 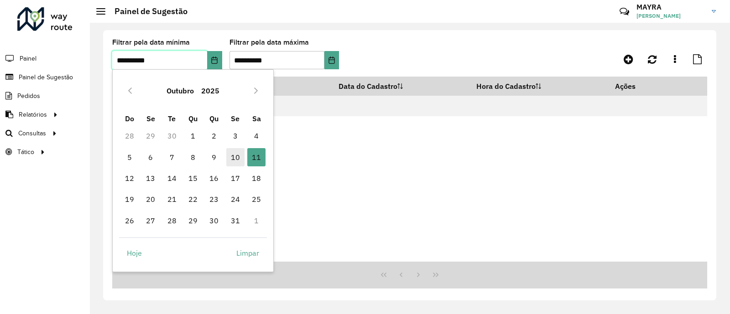 I want to click on td: 10, so click(x=235, y=157).